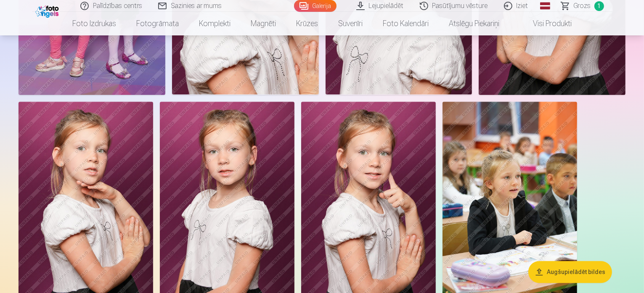  Describe the element at coordinates (599, 6) in the screenshot. I see `span: 1` at that location.